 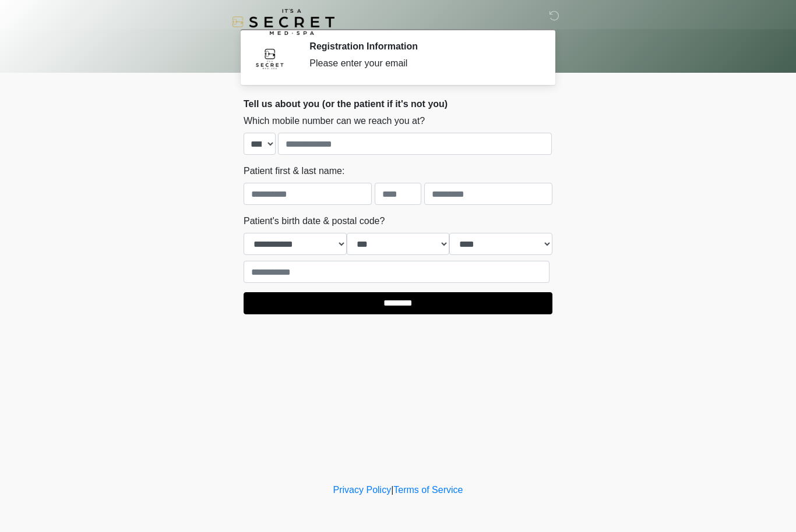 I want to click on img: It's A Secret Med Spa Logo, so click(x=283, y=21).